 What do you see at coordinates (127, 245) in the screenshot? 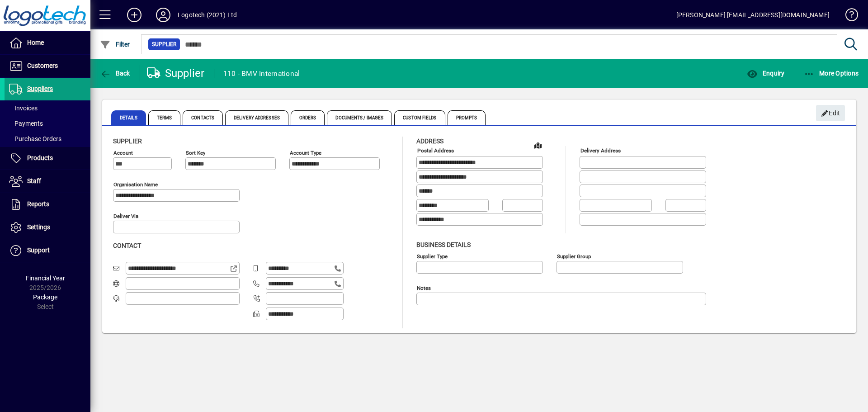
I see `span: Contact` at bounding box center [127, 245].